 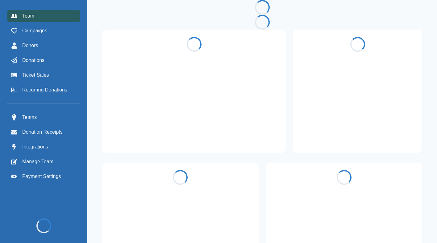 What do you see at coordinates (44, 162) in the screenshot?
I see `a: Manage Team` at bounding box center [44, 162].